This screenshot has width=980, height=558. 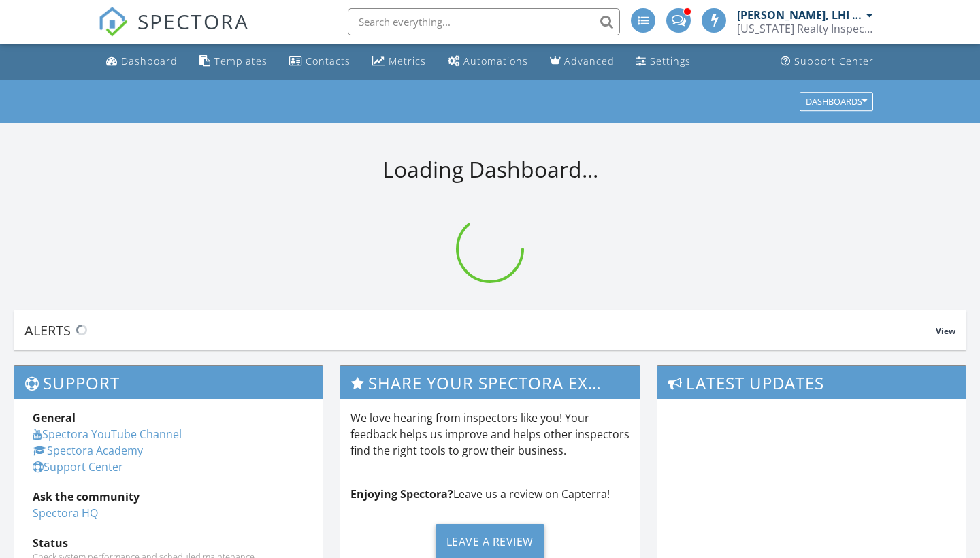 What do you see at coordinates (946, 330) in the screenshot?
I see `span: View` at bounding box center [946, 330].